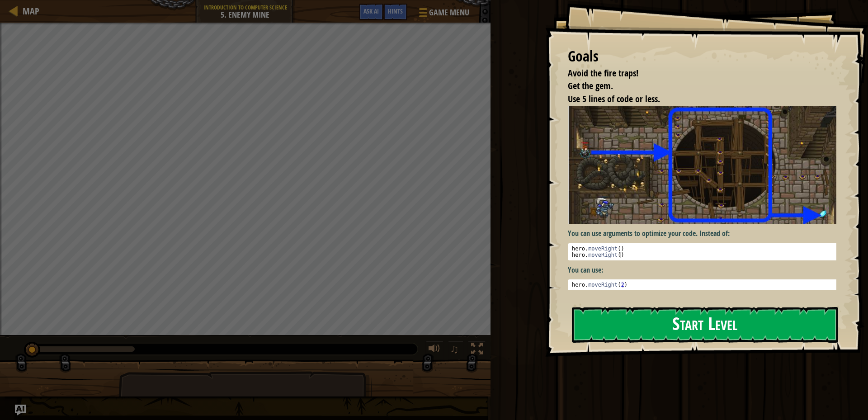 Image resolution: width=868 pixels, height=420 pixels. Describe the element at coordinates (613, 99) in the screenshot. I see `span: Use 5 lines of code or less.` at that location.